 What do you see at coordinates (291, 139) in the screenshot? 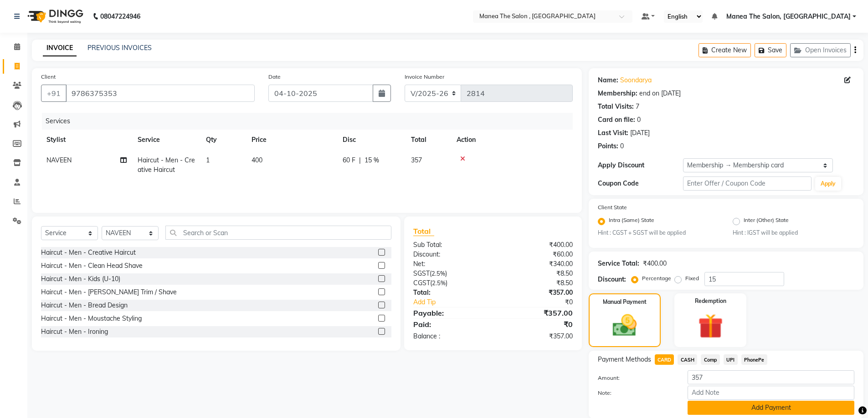
I see `th: Price` at bounding box center [291, 139].